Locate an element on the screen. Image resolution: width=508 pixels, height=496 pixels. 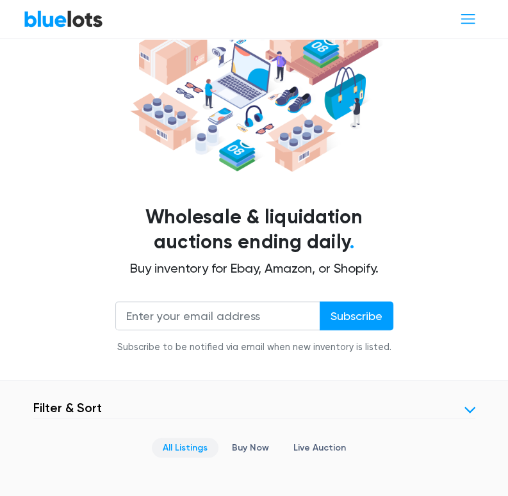
input: Enter your email address is located at coordinates (218, 316).